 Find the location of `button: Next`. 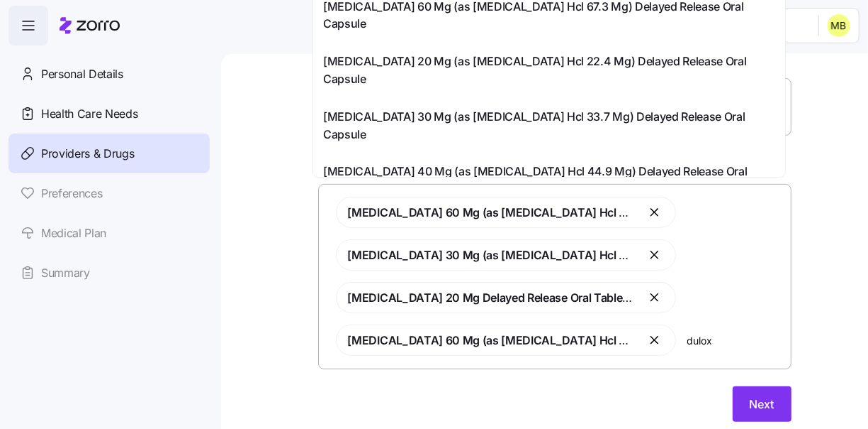

button: Next is located at coordinates (762, 404).